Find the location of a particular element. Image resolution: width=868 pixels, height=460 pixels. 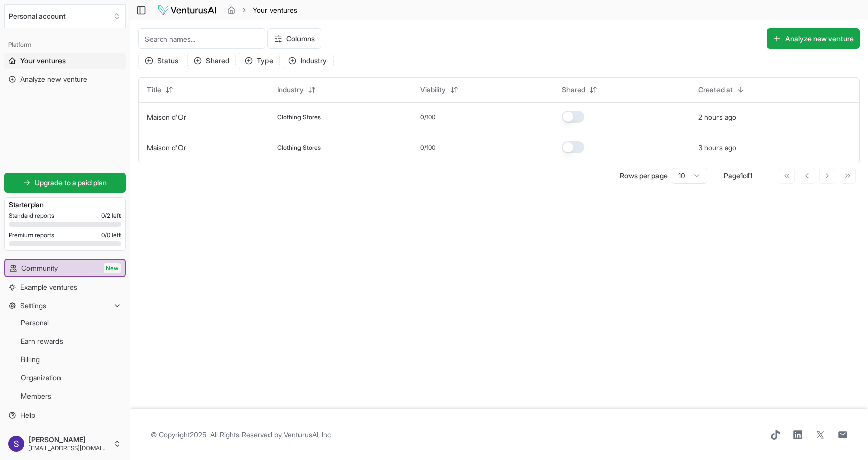

span: Industry is located at coordinates (290, 90).